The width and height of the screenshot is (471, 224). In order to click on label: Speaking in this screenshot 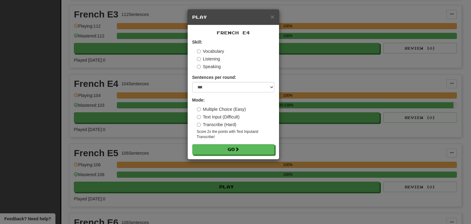, I will do `click(209, 67)`.